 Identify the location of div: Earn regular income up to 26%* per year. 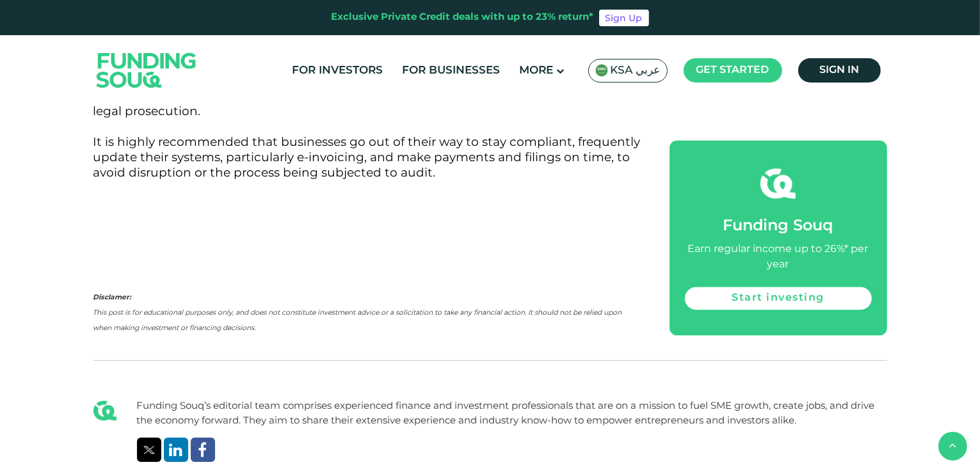
(778, 257).